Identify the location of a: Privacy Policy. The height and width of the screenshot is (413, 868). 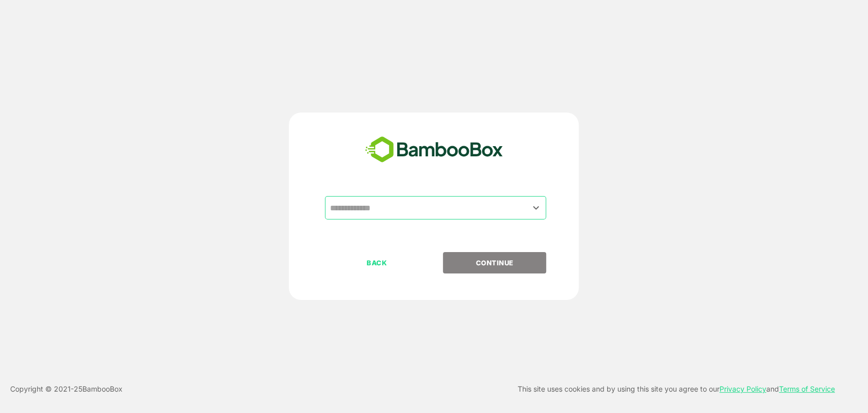
(743, 389).